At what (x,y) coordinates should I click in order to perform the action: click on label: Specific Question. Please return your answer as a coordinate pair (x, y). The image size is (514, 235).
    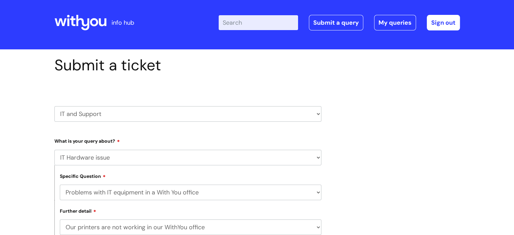
    Looking at the image, I should click on (83, 176).